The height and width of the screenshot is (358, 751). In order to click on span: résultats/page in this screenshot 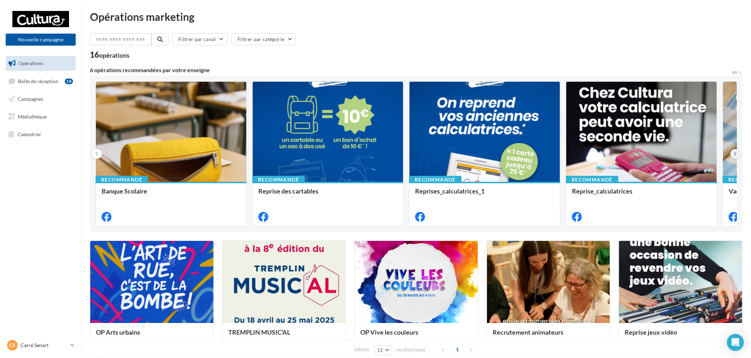, I will do `click(410, 350)`.